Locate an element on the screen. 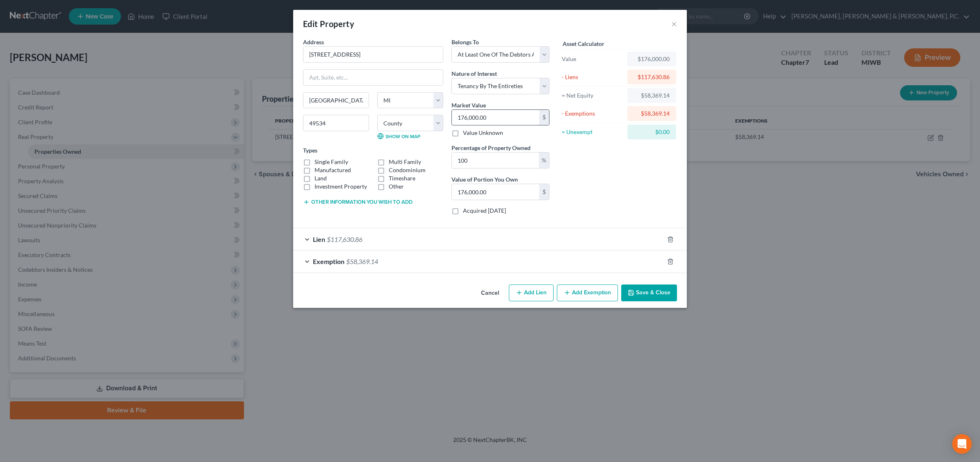  span: Exemption is located at coordinates (329, 261).